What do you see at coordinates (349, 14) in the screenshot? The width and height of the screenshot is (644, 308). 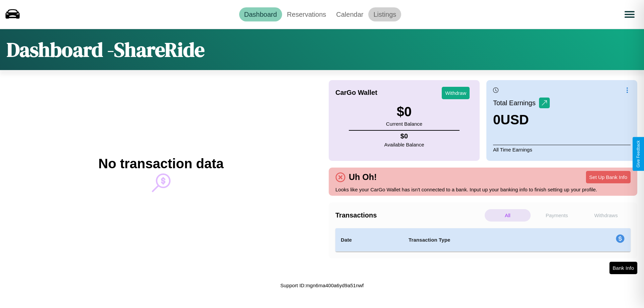 I see `a: Calendar` at bounding box center [349, 14].